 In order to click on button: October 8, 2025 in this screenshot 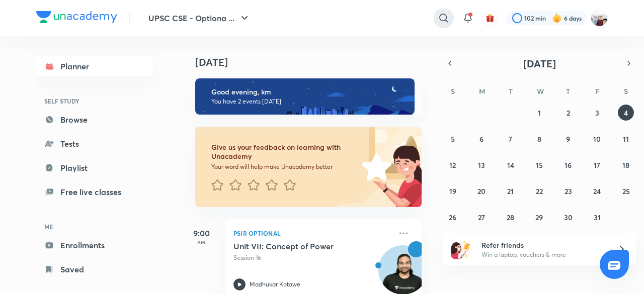, I will do `click(540, 139)`.